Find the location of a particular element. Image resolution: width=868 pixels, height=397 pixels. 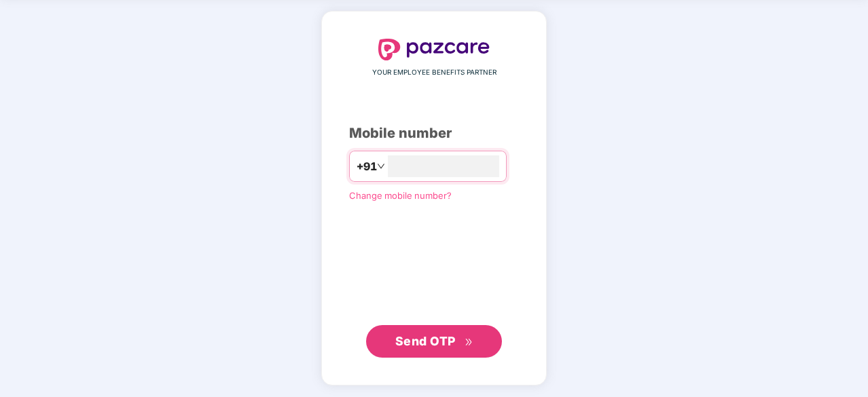

span: YOUR EMPLOYEE BENEFITS PARTNER is located at coordinates (434, 73).